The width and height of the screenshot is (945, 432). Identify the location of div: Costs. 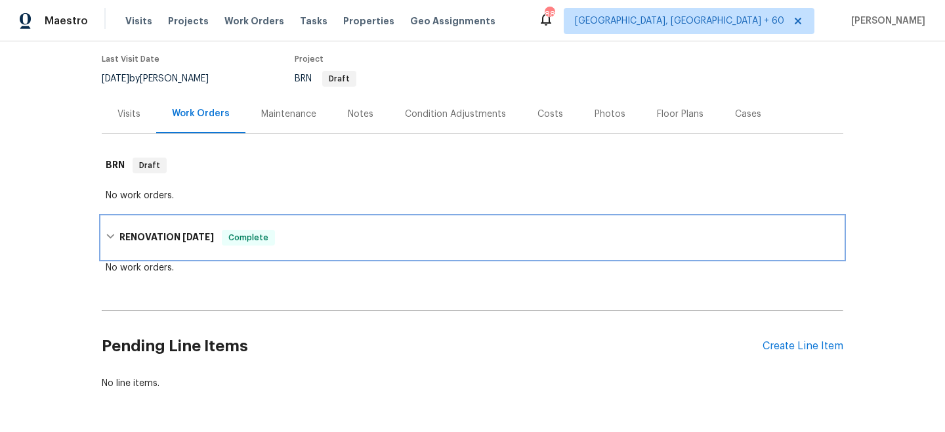
(550, 114).